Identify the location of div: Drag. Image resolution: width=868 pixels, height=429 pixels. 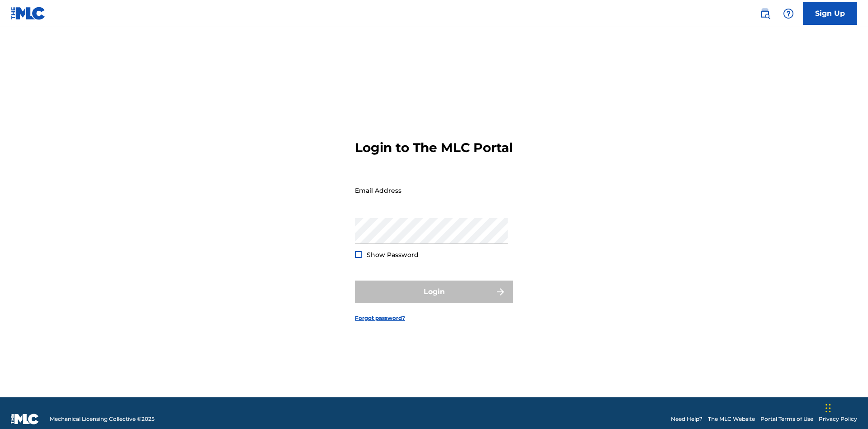
(828, 408).